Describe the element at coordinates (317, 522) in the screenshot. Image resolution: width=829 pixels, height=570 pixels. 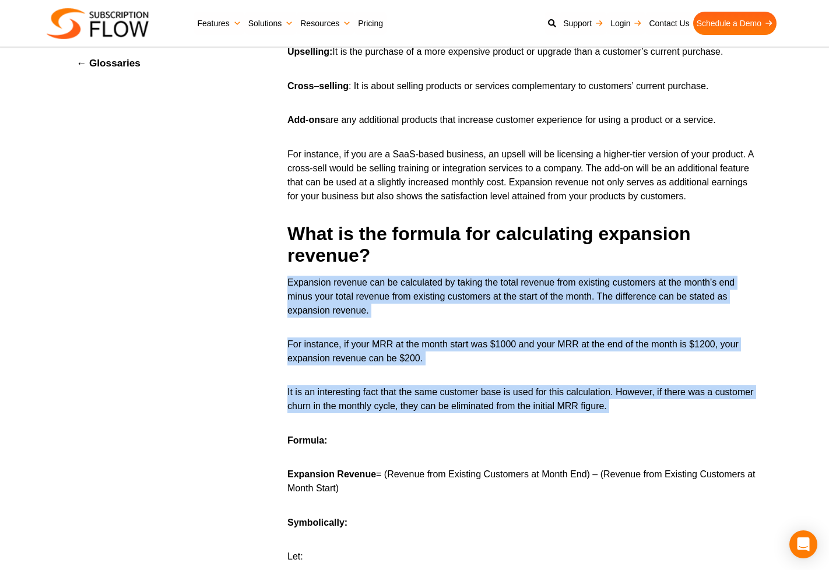
I see `strong: Symbolically:` at that location.